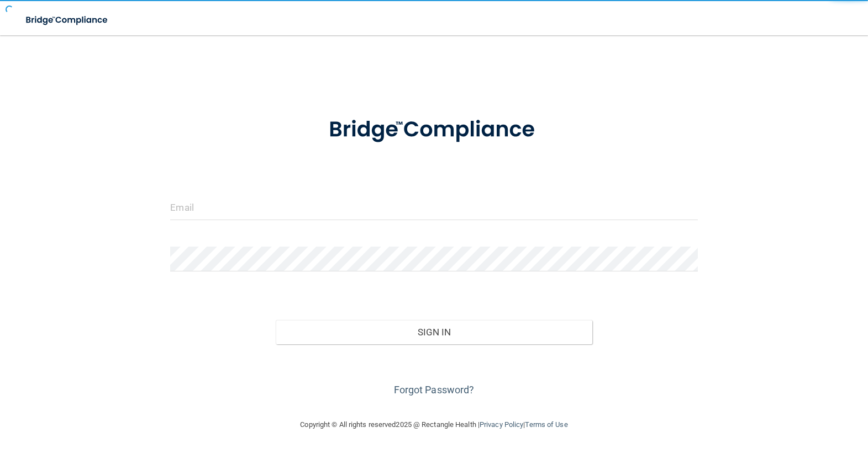 Image resolution: width=868 pixels, height=454 pixels. What do you see at coordinates (434, 425) in the screenshot?
I see `div: Copyright © All rights reserved 2025 @ Rectangle Health | |` at bounding box center [434, 425].